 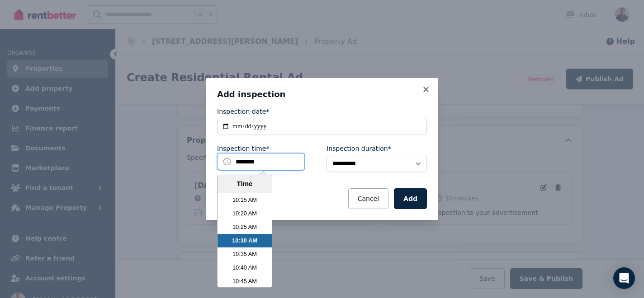 I want to click on li: 10:25 AM, so click(x=244, y=227).